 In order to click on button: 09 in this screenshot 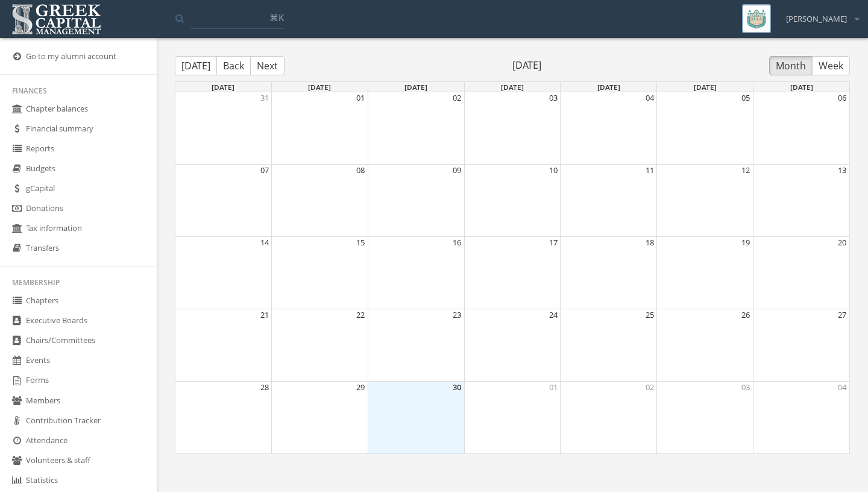, I will do `click(457, 170)`.